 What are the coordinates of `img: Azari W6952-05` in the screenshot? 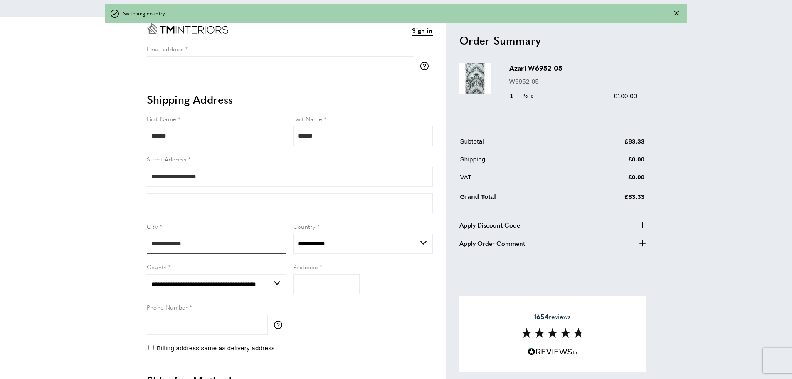 It's located at (475, 79).